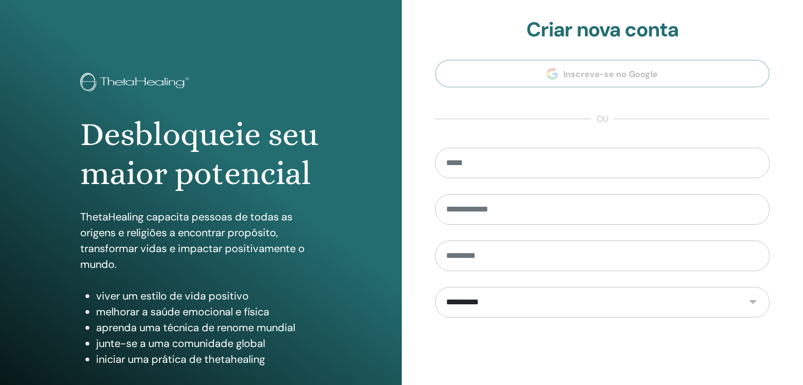  Describe the element at coordinates (602, 119) in the screenshot. I see `span: ou` at that location.